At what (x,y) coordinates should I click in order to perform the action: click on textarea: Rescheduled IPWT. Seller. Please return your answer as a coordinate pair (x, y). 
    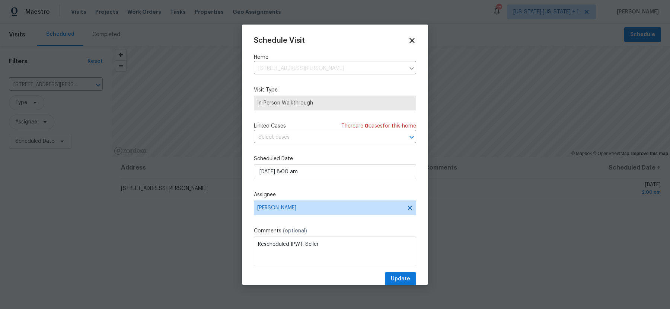
    Looking at the image, I should click on (335, 252).